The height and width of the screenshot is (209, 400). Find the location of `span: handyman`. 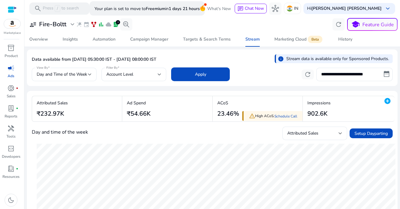

span: handyman is located at coordinates (11, 129).